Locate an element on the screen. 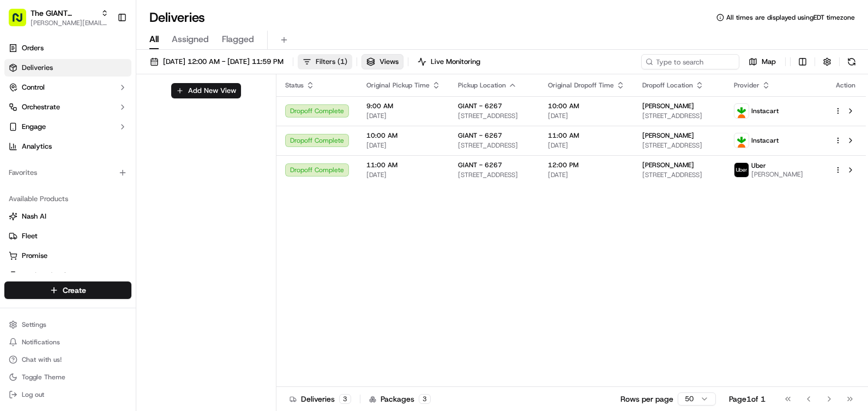 The width and height of the screenshot is (868, 411). a: Orders is located at coordinates (67, 48).